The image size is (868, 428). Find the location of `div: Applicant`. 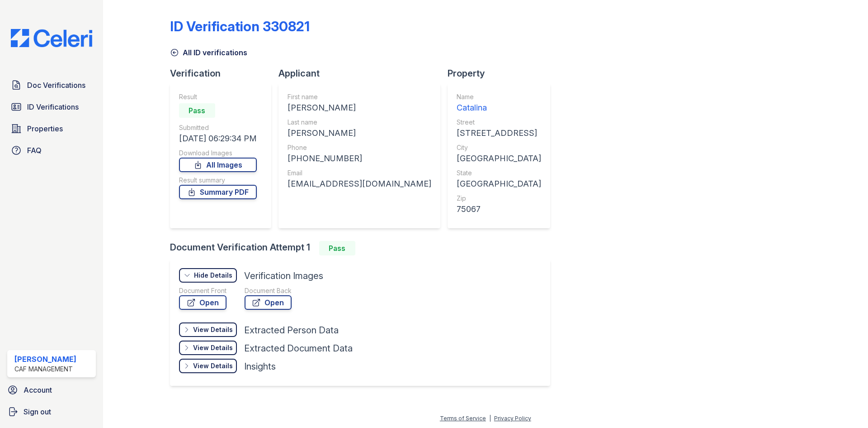

div: Applicant is located at coordinates (363, 73).